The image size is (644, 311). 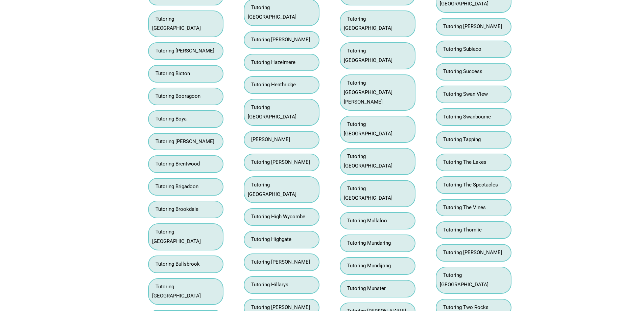 I want to click on div: Chat Widget, so click(x=627, y=295).